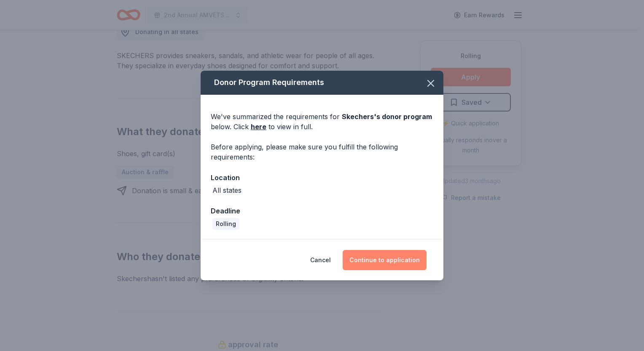 The width and height of the screenshot is (644, 351). I want to click on div: We've summarized the requirements for below. Click to view in full., so click(322, 122).